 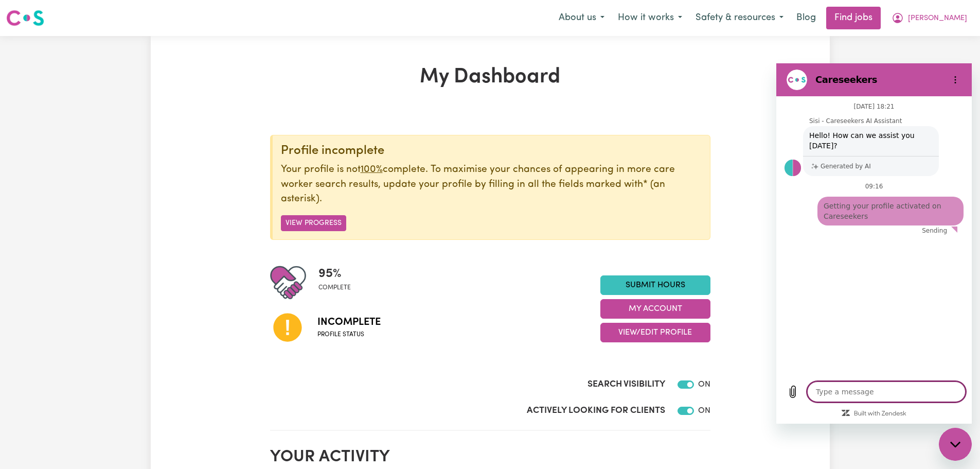 What do you see at coordinates (656, 332) in the screenshot?
I see `button: View/Edit Profile` at bounding box center [656, 332].